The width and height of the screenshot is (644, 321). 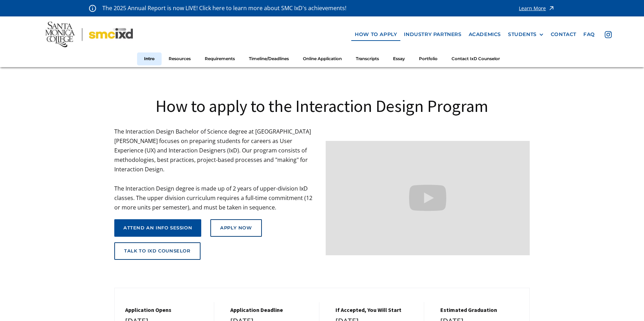 I want to click on a: Timeline/Deadlines, so click(x=269, y=59).